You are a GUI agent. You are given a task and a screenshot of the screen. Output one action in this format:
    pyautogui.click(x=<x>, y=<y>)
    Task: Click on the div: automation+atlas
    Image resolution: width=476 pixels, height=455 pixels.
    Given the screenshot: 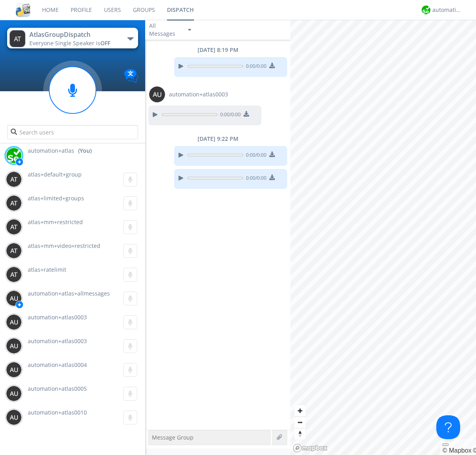 What is the action you would take?
    pyautogui.click(x=447, y=10)
    